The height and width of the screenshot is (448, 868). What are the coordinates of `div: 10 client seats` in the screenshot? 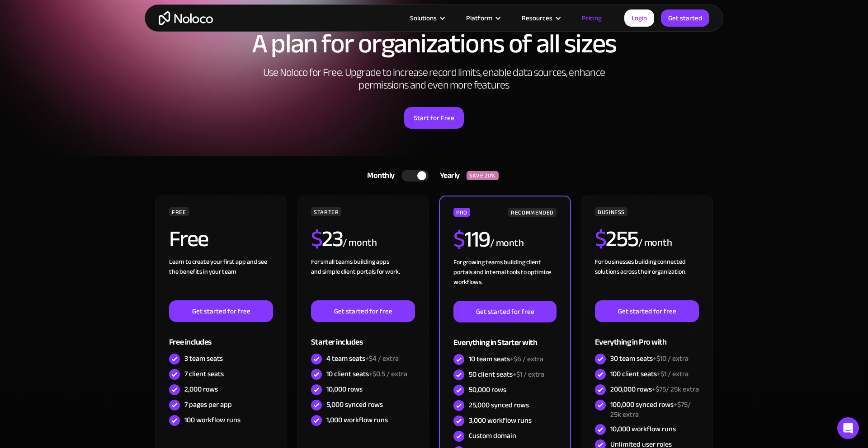 It's located at (367, 374).